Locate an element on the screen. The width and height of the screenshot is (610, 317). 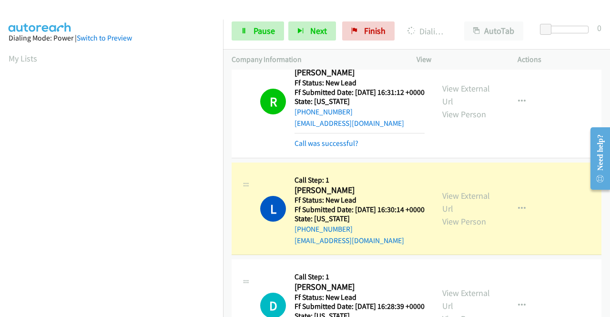
p: Company Information is located at coordinates (316, 60).